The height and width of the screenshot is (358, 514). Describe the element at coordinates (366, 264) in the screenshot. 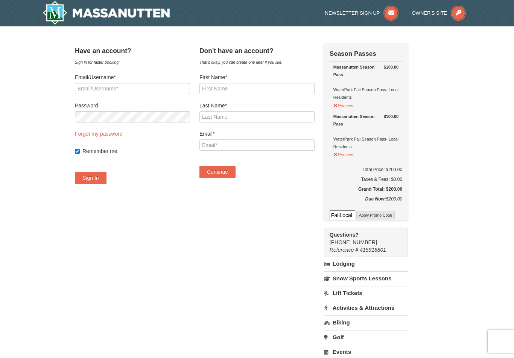

I see `a: Lodging` at that location.